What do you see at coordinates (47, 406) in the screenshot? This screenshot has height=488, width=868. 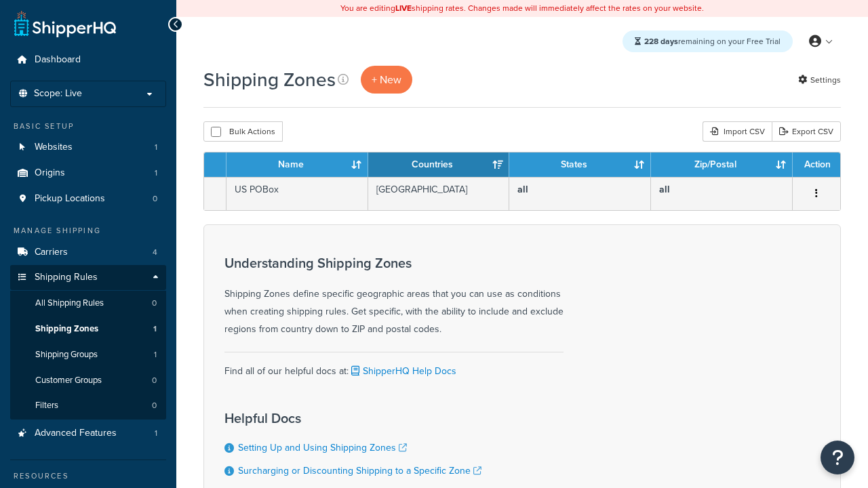 I see `span: Filters` at bounding box center [47, 406].